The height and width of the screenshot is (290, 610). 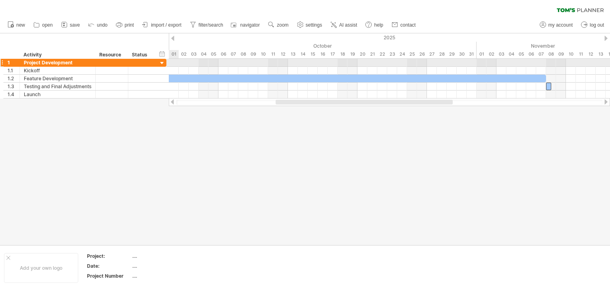 What do you see at coordinates (223, 54) in the screenshot?
I see `div: Monday, 6 October 2025` at bounding box center [223, 54].